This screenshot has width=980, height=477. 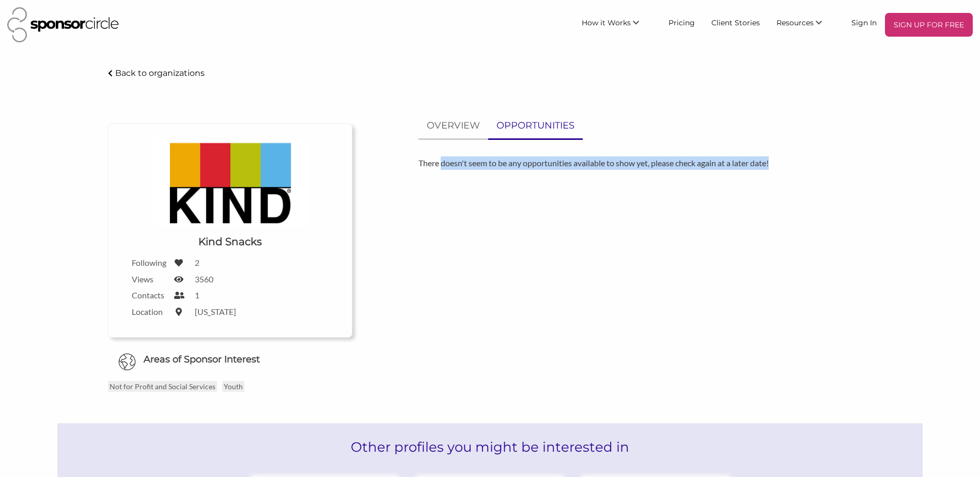 What do you see at coordinates (230, 242) in the screenshot?
I see `h1: Kind Snacks` at bounding box center [230, 242].